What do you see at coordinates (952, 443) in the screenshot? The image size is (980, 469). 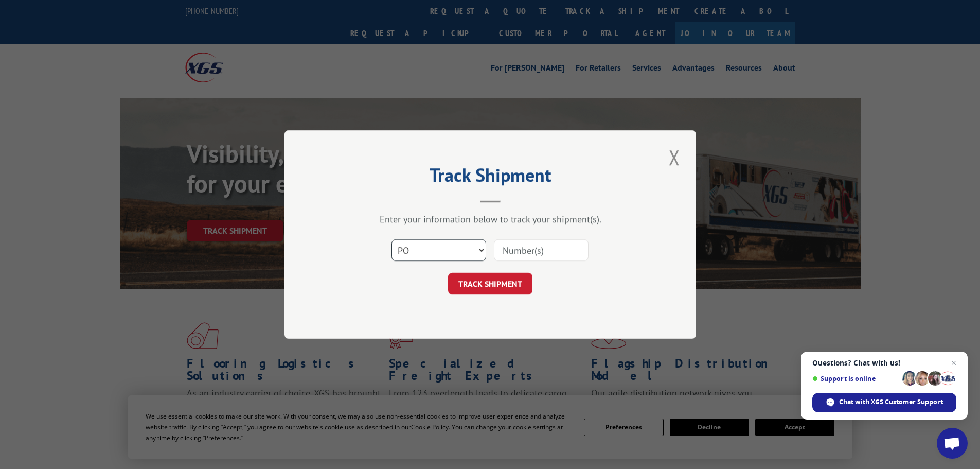 I see `a: Open chat` at bounding box center [952, 443].